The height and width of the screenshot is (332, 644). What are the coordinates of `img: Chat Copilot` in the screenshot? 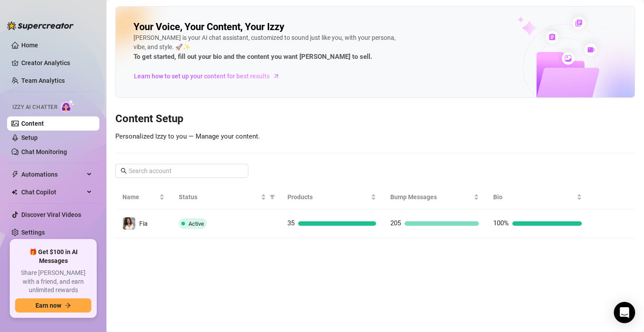 It's located at (14, 192).